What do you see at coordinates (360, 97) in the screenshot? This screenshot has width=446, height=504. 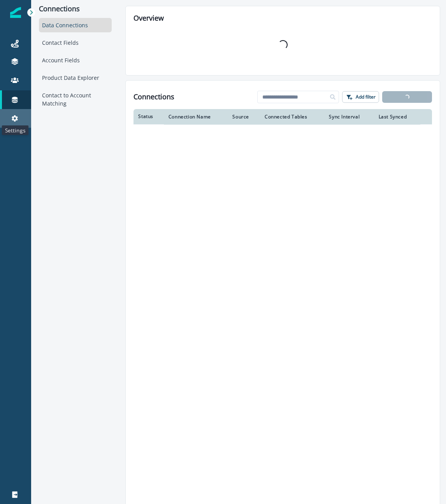 I see `button: Add filter` at bounding box center [360, 97].